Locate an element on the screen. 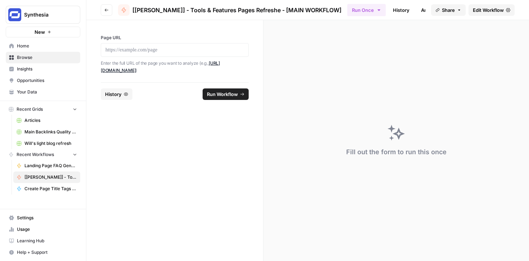 The width and height of the screenshot is (529, 261). p: Enter the full URL of the page you want to analyze (e.g., ) is located at coordinates (175, 67).